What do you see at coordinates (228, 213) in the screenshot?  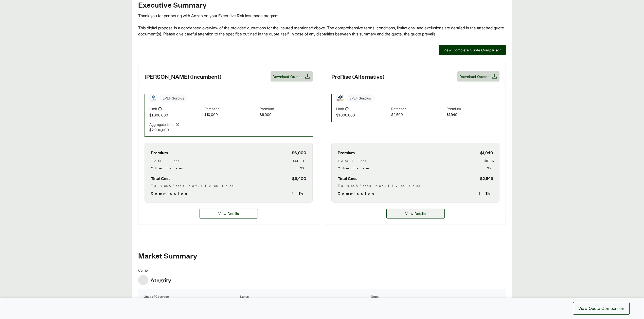 I see `a: Hudson (Incumbent) details` at bounding box center [228, 213].